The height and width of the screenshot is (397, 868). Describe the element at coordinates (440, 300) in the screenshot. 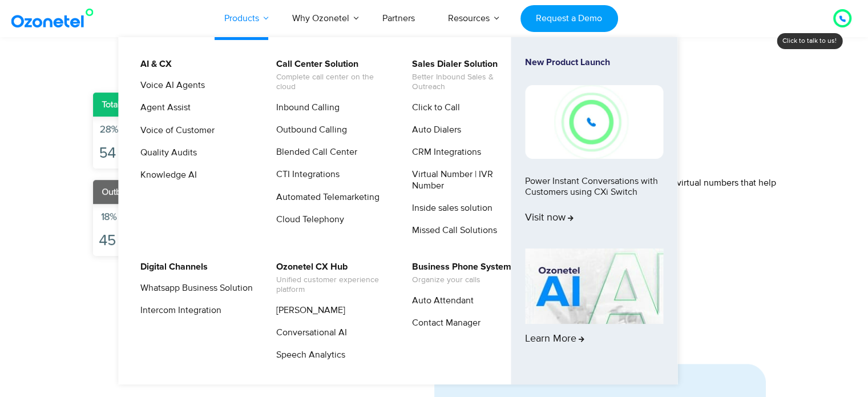

I see `a: Auto Attendant` at that location.